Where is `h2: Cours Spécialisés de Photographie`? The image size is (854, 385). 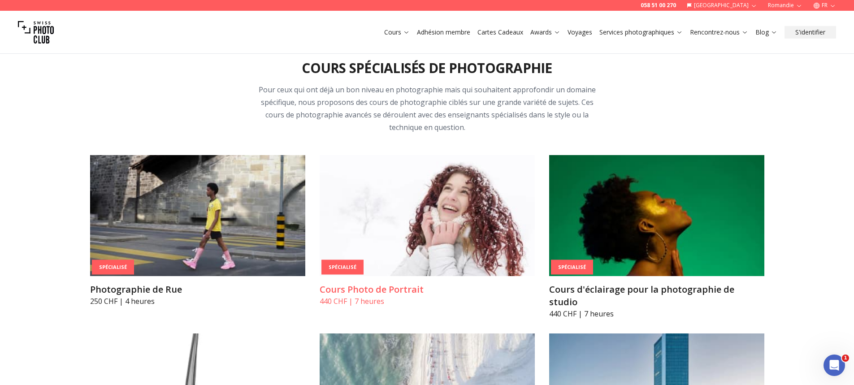
h2: Cours Spécialisés de Photographie is located at coordinates (427, 68).